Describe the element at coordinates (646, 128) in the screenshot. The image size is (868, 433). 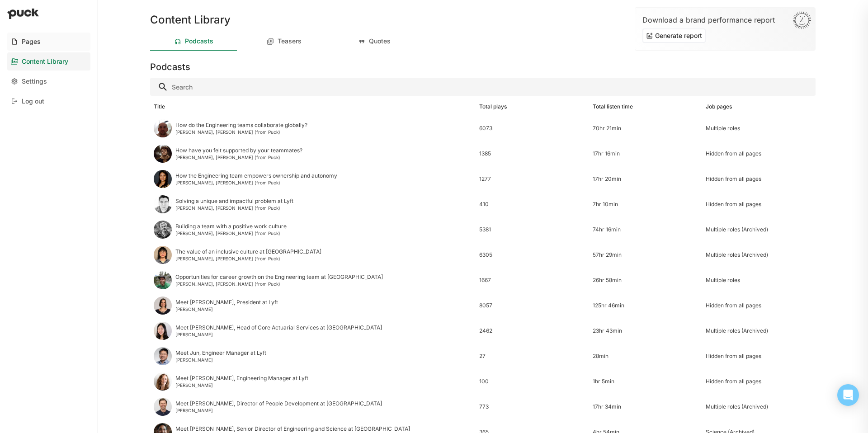
I see `div: 70hr 21min` at that location.